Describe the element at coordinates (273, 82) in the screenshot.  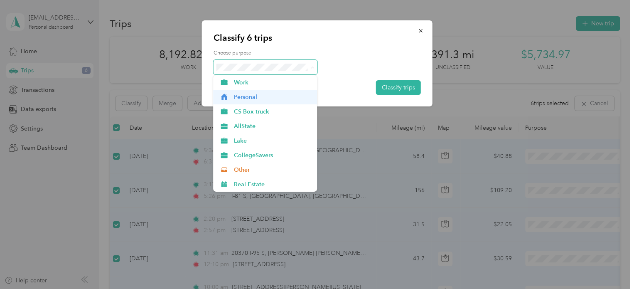
I see `span: Work` at that location.